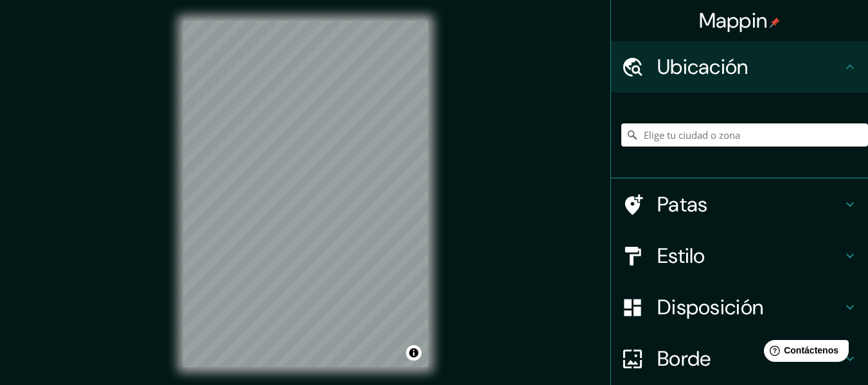 The width and height of the screenshot is (868, 385). I want to click on div: Ubicación, so click(740, 67).